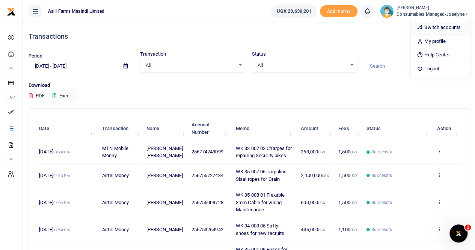  I want to click on span: WK 35 008 01 Flexable 3mm Cable for wiring Maintenance, so click(260, 202).